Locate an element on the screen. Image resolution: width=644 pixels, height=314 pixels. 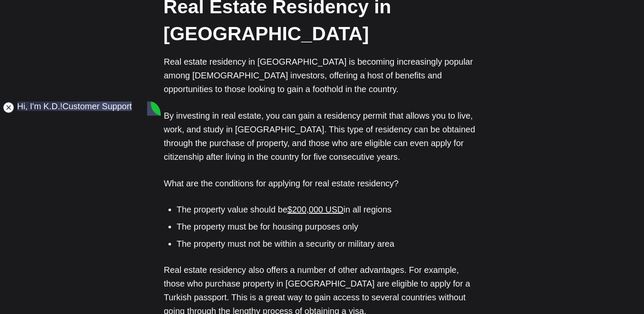
li: The property value should be in all regions is located at coordinates (329, 210).